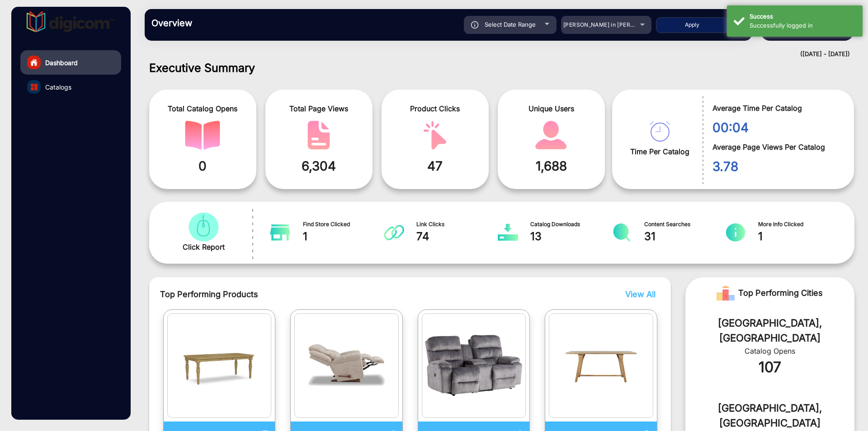 The image size is (868, 431). I want to click on a: Catalogs, so click(71, 87).